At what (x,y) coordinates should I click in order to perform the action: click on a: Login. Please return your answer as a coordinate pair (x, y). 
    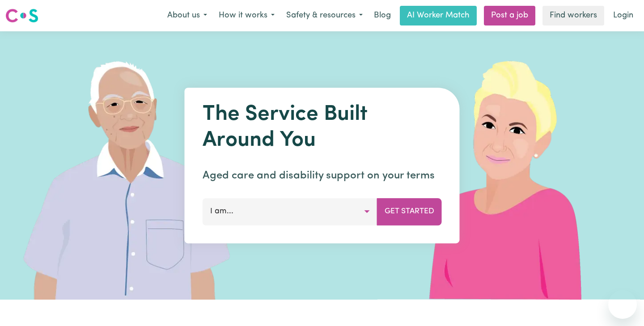
    Looking at the image, I should click on (623, 16).